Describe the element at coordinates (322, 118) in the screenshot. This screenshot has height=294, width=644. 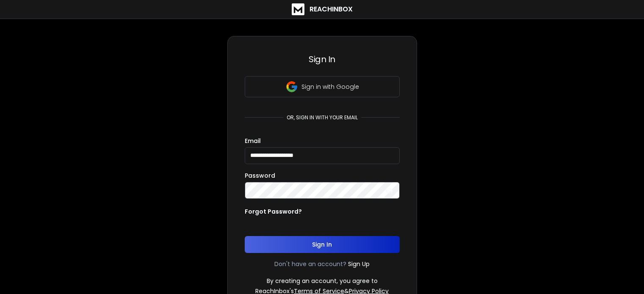
I see `p: or, sign in with your email` at that location.